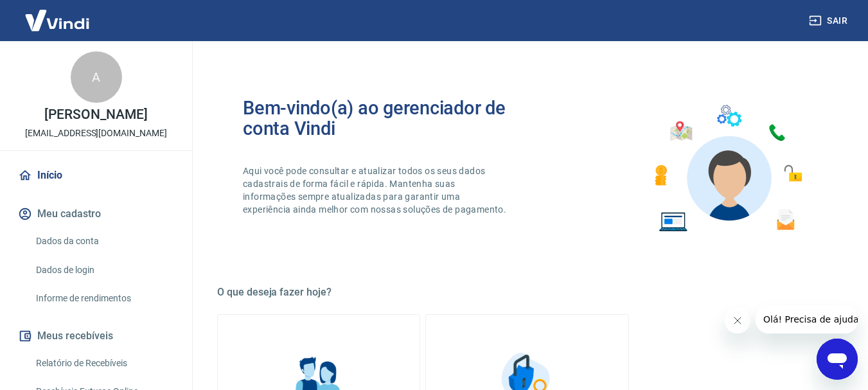 The width and height of the screenshot is (868, 390). Describe the element at coordinates (103, 298) in the screenshot. I see `a: Informe de rendimentos` at that location.